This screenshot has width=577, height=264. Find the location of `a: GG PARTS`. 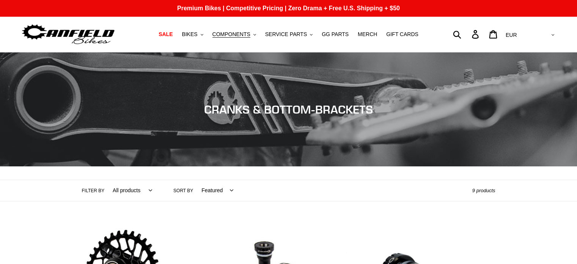

a: GG PARTS is located at coordinates (335, 34).